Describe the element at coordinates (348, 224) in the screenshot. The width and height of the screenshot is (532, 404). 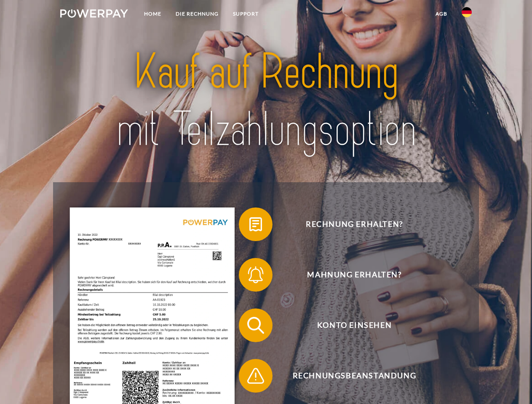
I see `a: Rechnung erhalten?` at that location.